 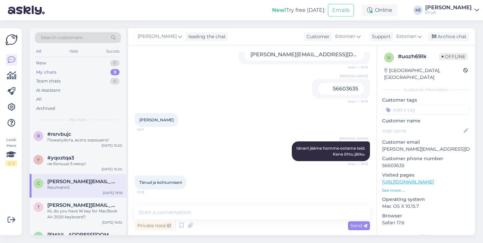 What do you see at coordinates (85, 164) in the screenshot?
I see `div: не больше 5 минут` at bounding box center [85, 164].